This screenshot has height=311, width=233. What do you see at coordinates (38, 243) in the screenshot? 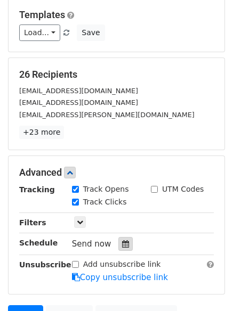
I see `strong: Schedule` at bounding box center [38, 243].